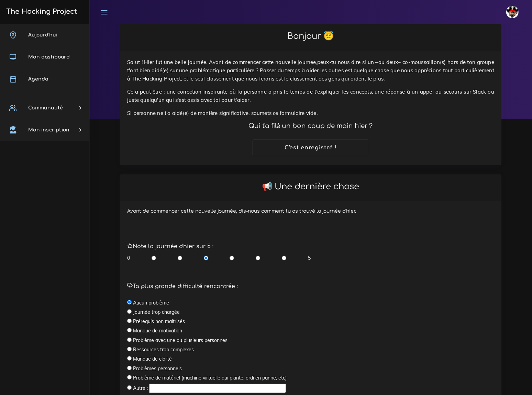 The height and width of the screenshot is (395, 532). Describe the element at coordinates (180, 340) in the screenshot. I see `label: Problème avec une ou plusieurs personnes` at that location.